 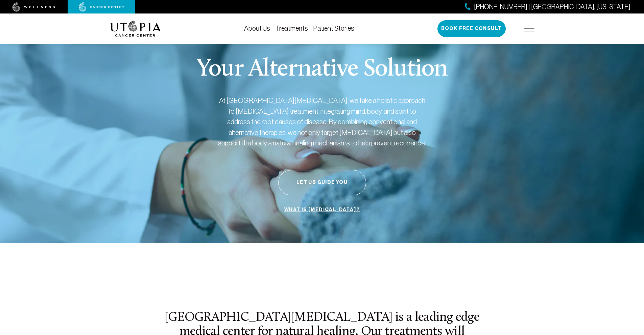 What do you see at coordinates (101, 7) in the screenshot?
I see `img: cancer center` at bounding box center [101, 7].